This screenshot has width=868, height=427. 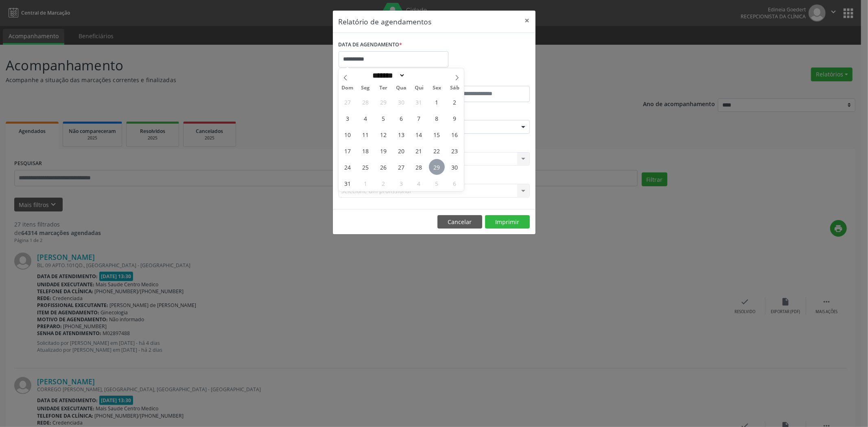 I want to click on span: Agosto 15, 2025, so click(x=436, y=134).